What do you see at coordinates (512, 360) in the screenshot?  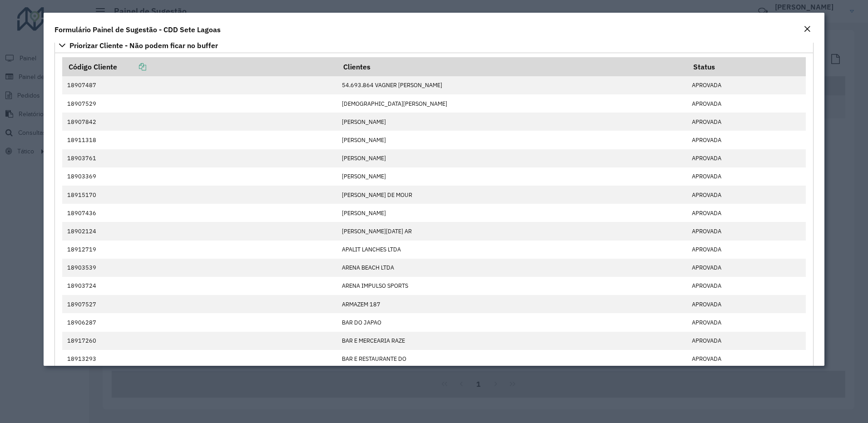 I see `td: BAR E RESTAURANTE DO` at bounding box center [512, 360].